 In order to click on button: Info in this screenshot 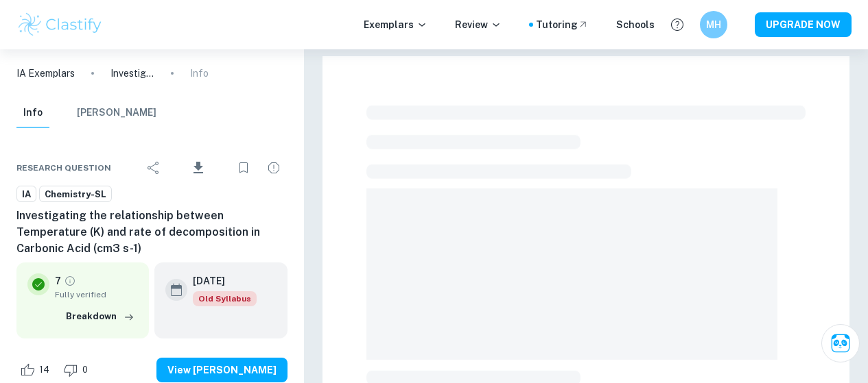, I will do `click(33, 113)`.